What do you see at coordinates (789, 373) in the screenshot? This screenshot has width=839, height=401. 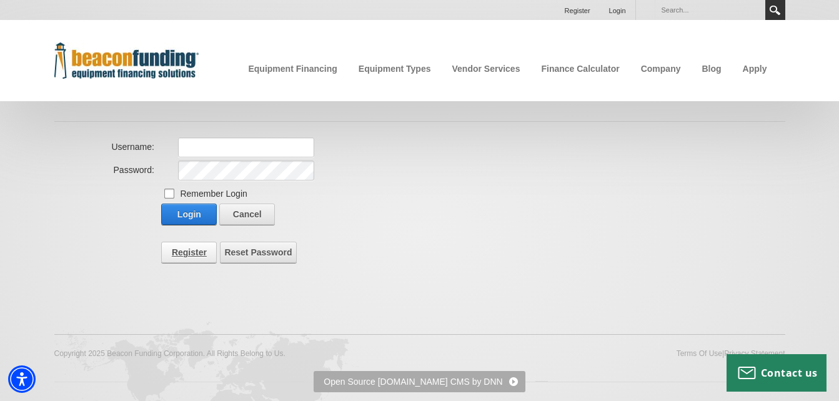 I see `span: Contact us` at bounding box center [789, 373].